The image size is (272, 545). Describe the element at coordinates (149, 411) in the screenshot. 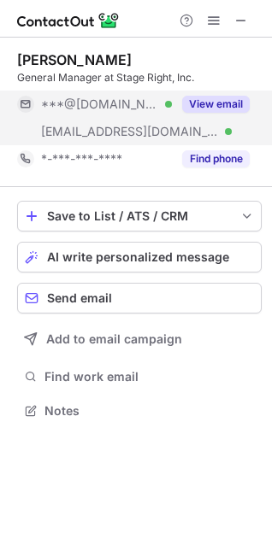

I see `span: Notes` at that location.